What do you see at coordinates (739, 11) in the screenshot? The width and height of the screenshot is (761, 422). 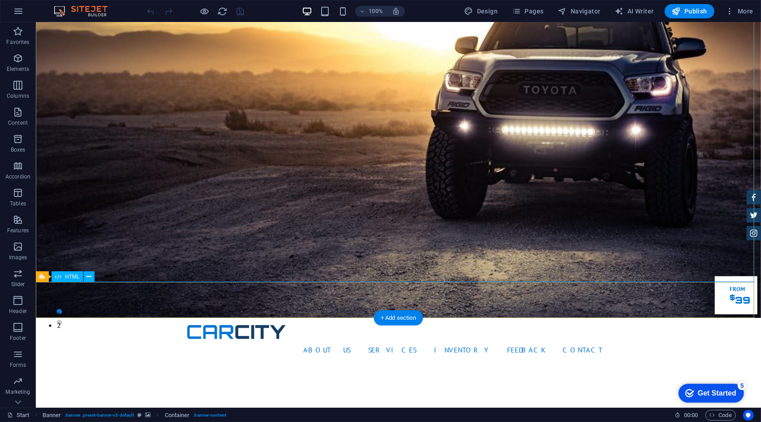 I see `button: More` at bounding box center [739, 11].